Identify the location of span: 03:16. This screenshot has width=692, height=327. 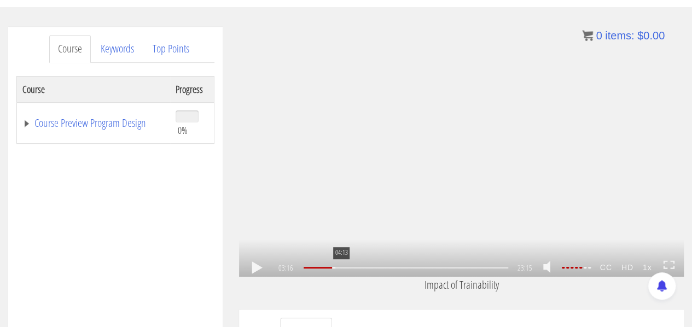
(285, 268).